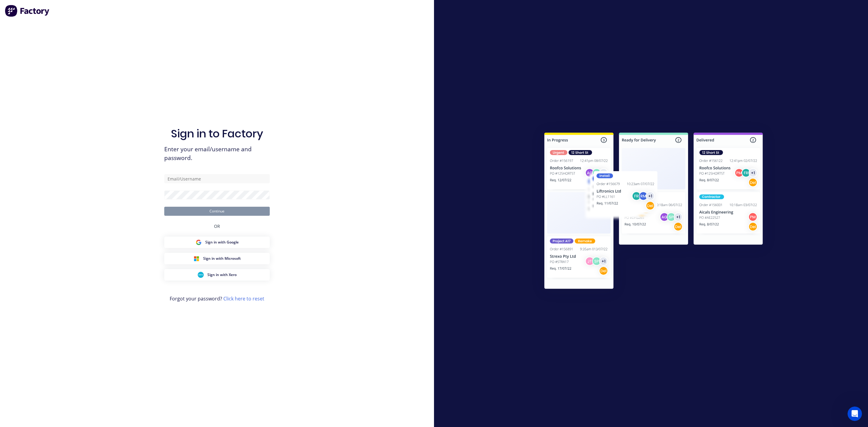 The height and width of the screenshot is (427, 868). I want to click on a: Click here to reset, so click(244, 299).